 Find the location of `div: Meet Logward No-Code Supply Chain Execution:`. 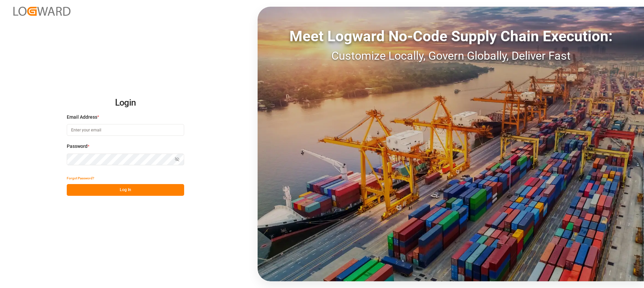

div: Meet Logward No-Code Supply Chain Execution: is located at coordinates (451, 37).